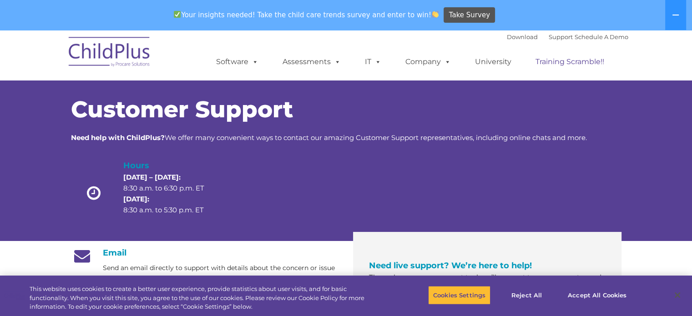 The height and width of the screenshot is (316, 692). I want to click on p: 8:30 a.m. to 6:30 p.m. ET 8:30 a.m. to 5:30 p.m. ET, so click(172, 194).